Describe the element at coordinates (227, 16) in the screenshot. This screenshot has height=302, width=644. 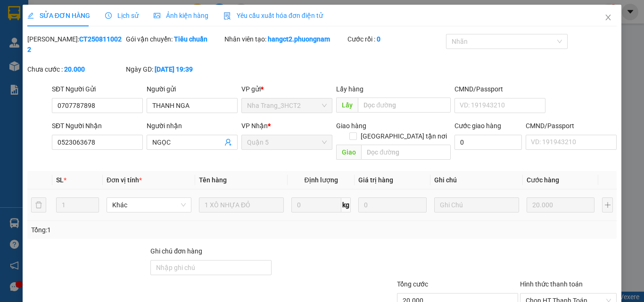
I see `img: icon` at that location.